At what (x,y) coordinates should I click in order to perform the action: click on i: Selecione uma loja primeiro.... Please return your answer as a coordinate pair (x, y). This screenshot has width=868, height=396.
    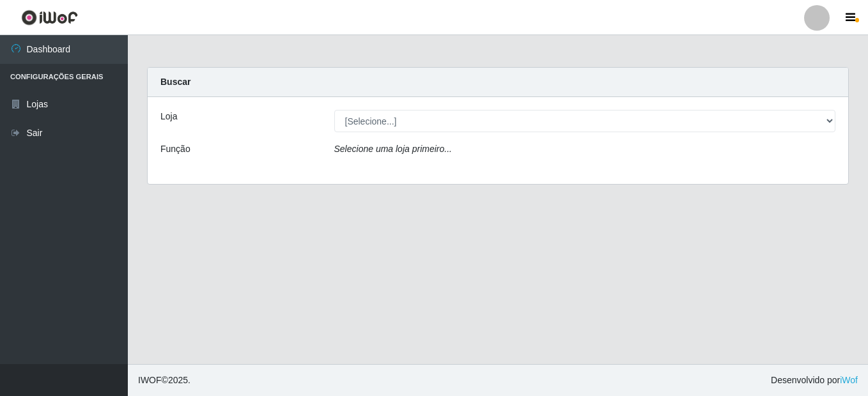
    Looking at the image, I should click on (393, 149).